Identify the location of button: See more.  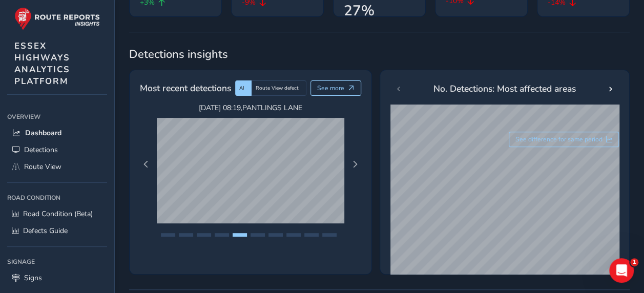
(336, 88).